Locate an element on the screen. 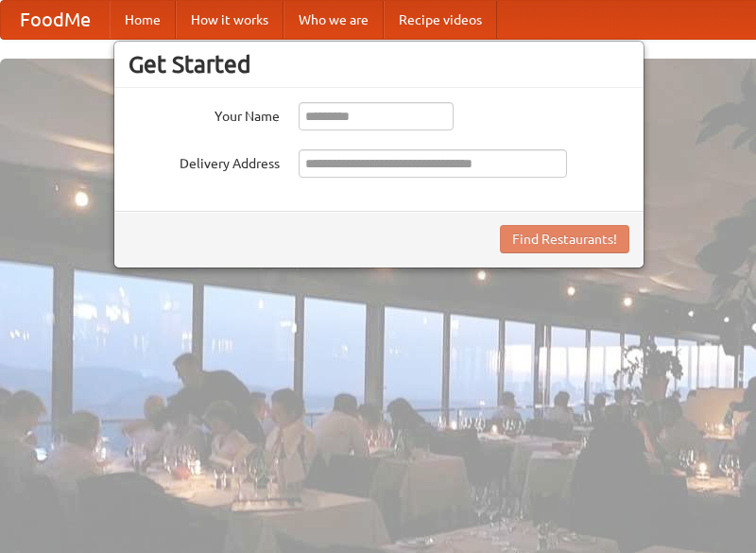 The height and width of the screenshot is (553, 756). a: Home is located at coordinates (143, 20).